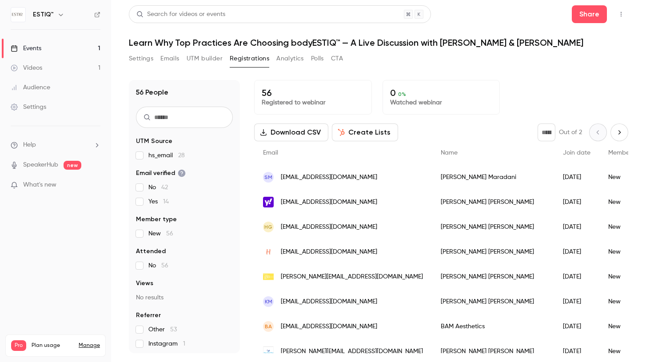 This screenshot has width=646, height=362. Describe the element at coordinates (52, 346) in the screenshot. I see `span: Plan usage` at that location.